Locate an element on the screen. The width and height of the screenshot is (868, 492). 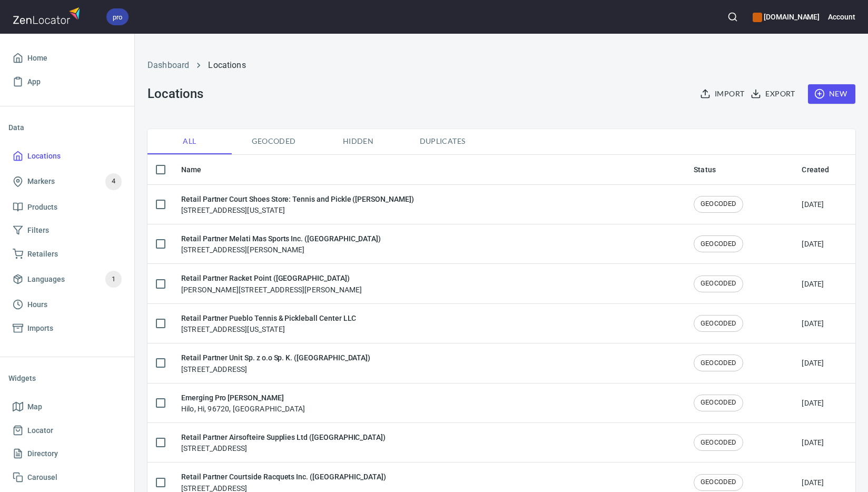
span: Locator is located at coordinates (40, 430).